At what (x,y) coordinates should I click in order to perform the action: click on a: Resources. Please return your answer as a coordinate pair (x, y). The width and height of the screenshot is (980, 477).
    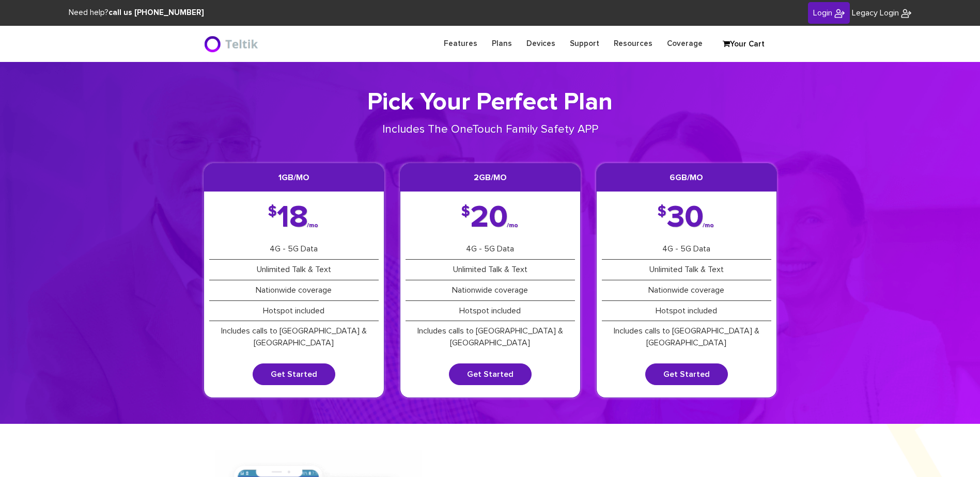
    Looking at the image, I should click on (633, 43).